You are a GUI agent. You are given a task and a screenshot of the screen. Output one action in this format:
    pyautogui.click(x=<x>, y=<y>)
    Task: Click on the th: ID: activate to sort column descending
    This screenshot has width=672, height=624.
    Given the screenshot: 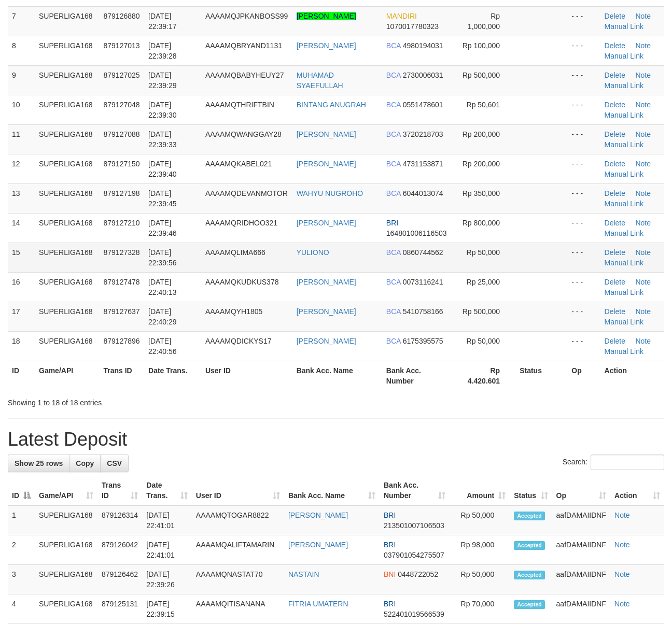 What is the action you would take?
    pyautogui.click(x=21, y=490)
    